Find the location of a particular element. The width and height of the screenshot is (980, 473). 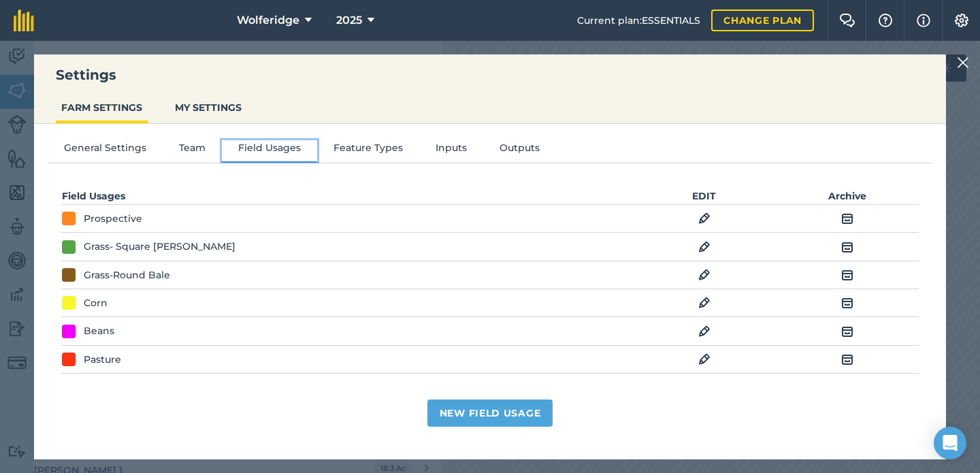

img: svg+xml;base64,PHN2ZyB4bWxucz0iaHR0cDovL3d3dy53My5vcmcvMjAwMC9zdmciIHdpZHRoPSIxNyIgaGVpZ2h0PSIxNy... is located at coordinates (923, 20).